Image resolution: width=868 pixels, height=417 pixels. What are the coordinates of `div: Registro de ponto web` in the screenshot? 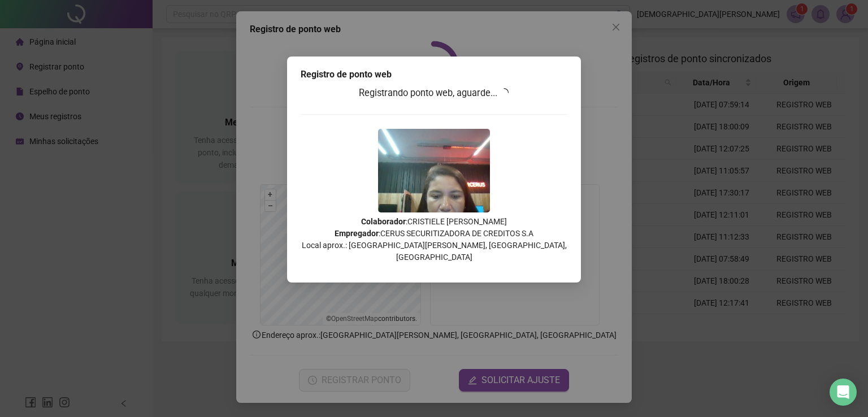 It's located at (434, 75).